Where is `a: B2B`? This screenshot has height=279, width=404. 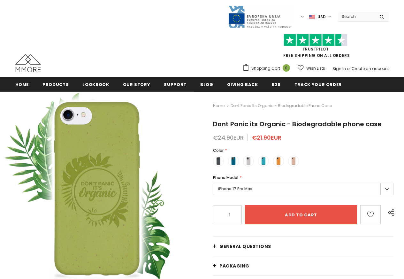 a: B2B is located at coordinates (276, 84).